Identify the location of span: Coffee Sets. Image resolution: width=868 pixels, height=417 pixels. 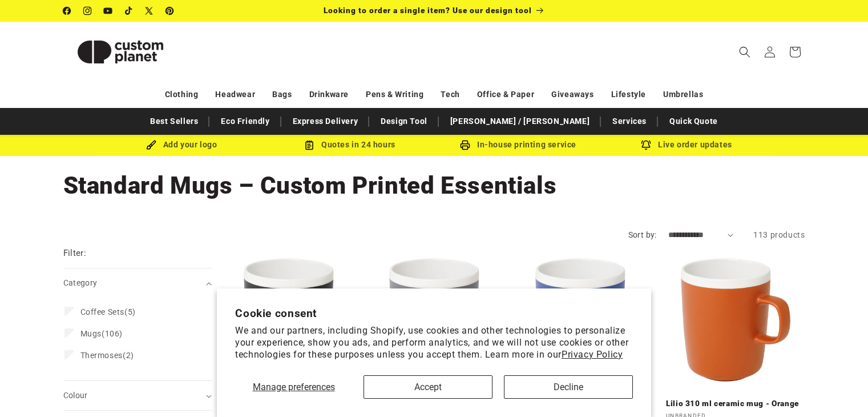
(103, 312).